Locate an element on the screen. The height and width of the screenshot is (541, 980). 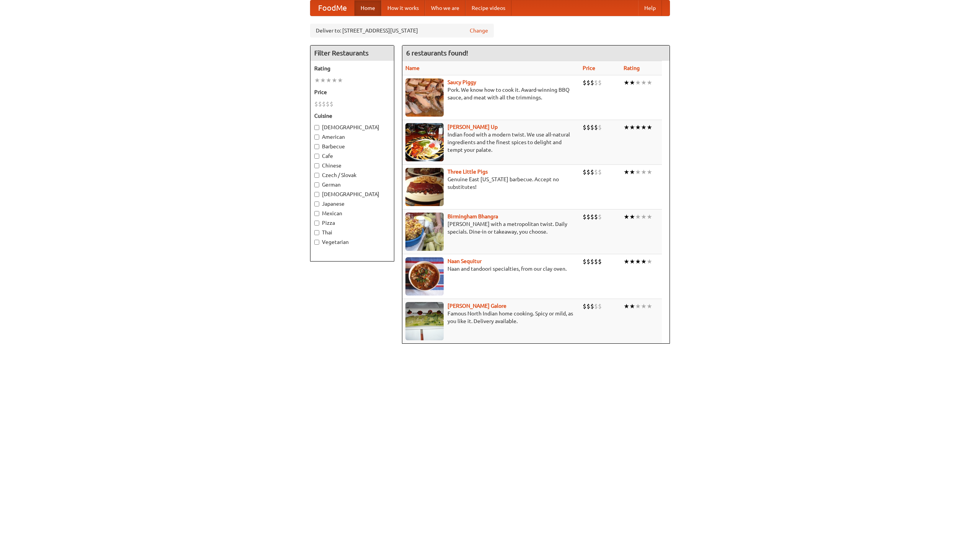
label: German is located at coordinates (352, 185).